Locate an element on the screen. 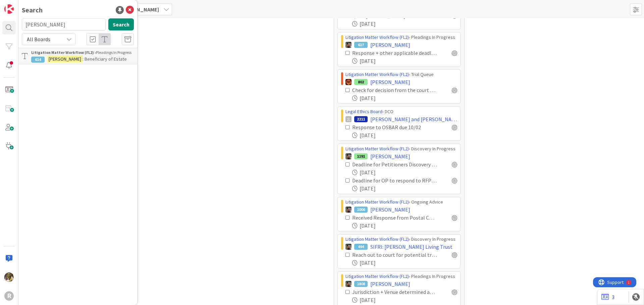 The width and height of the screenshot is (644, 305). div: › Ongoing Advice is located at coordinates (401, 202).